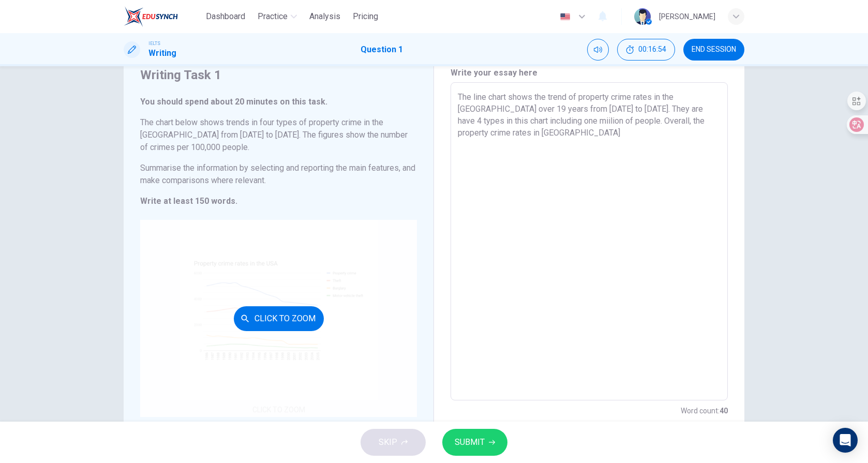 The width and height of the screenshot is (868, 463). What do you see at coordinates (642, 17) in the screenshot?
I see `img: Profile picture` at bounding box center [642, 17].